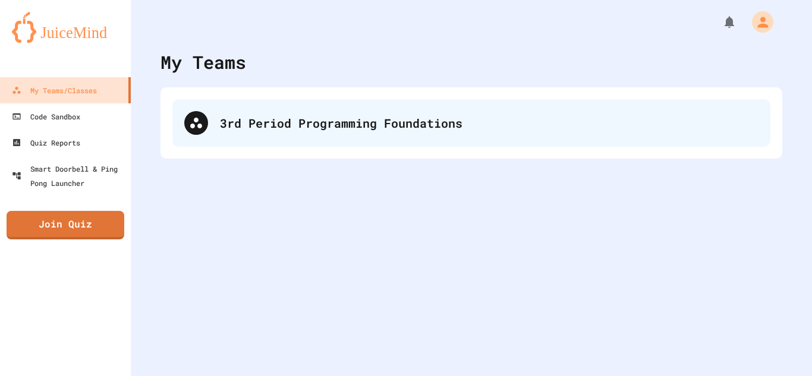 This screenshot has height=376, width=812. Describe the element at coordinates (203, 62) in the screenshot. I see `div: My Teams` at that location.